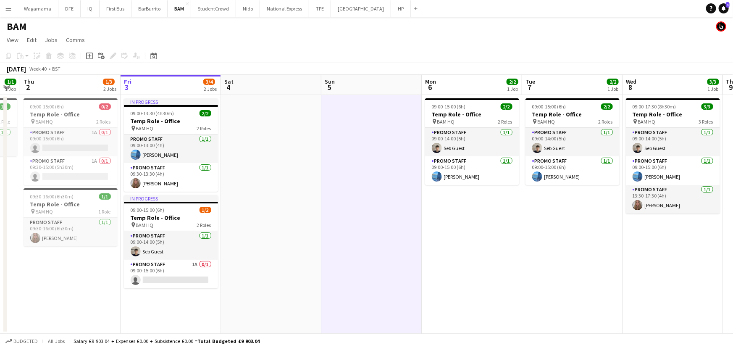 The image size is (733, 348). I want to click on button: HP, so click(401, 8).